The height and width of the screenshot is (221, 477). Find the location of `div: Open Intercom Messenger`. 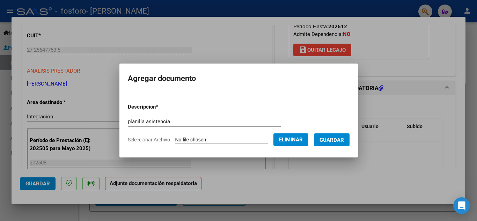

div: Open Intercom Messenger is located at coordinates (462, 206).